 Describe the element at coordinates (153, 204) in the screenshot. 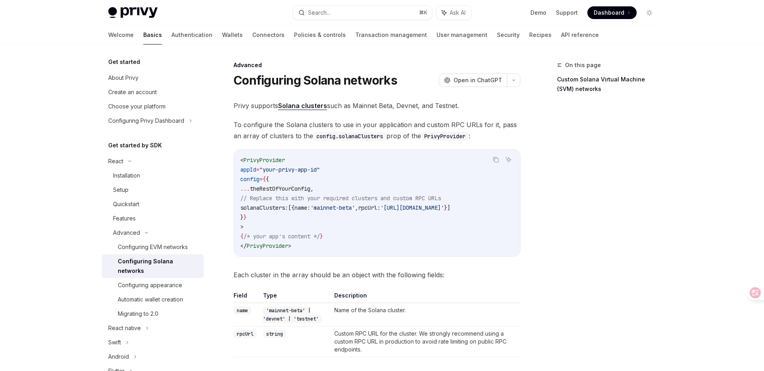

I see `a: Quickstart` at that location.